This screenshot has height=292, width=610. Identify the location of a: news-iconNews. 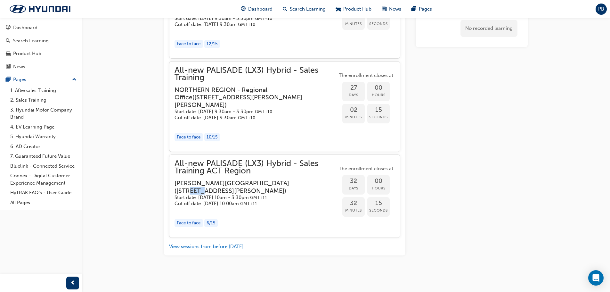
(391, 9).